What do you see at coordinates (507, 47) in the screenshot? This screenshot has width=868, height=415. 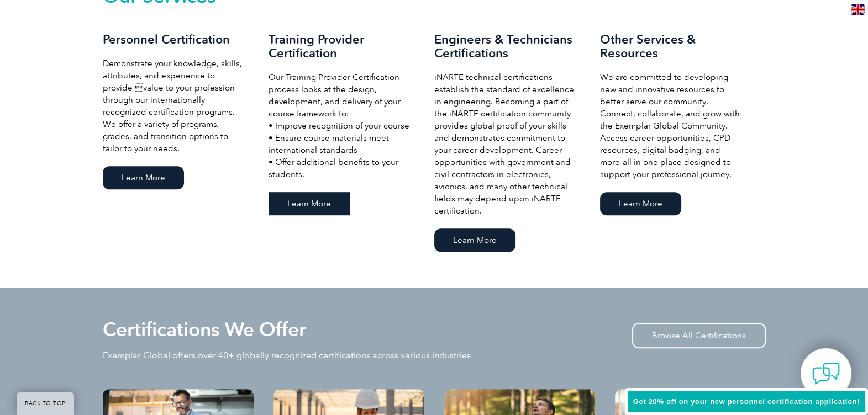 I see `h3: Engineers & Technicians Certifications` at bounding box center [507, 47].